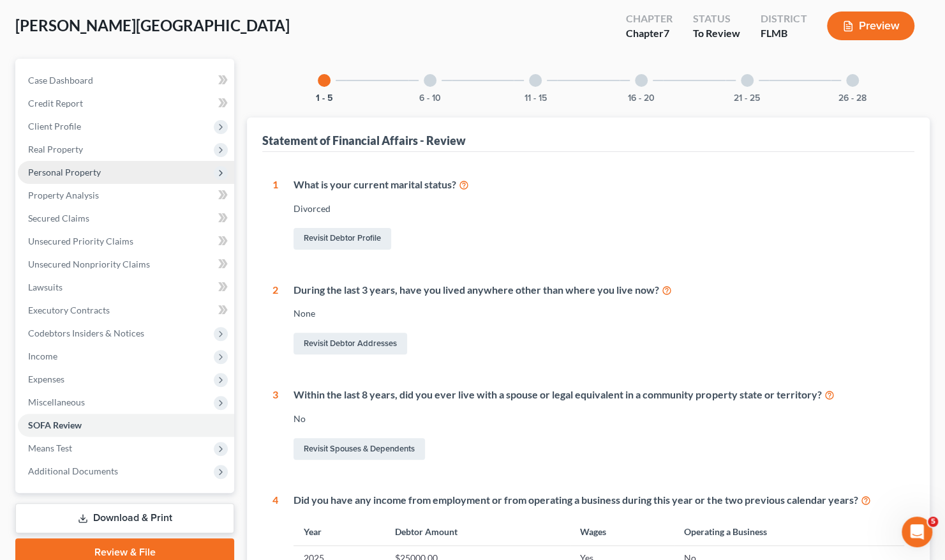 This screenshot has width=945, height=560. What do you see at coordinates (599, 209) in the screenshot?
I see `div: Divorced` at bounding box center [599, 209].